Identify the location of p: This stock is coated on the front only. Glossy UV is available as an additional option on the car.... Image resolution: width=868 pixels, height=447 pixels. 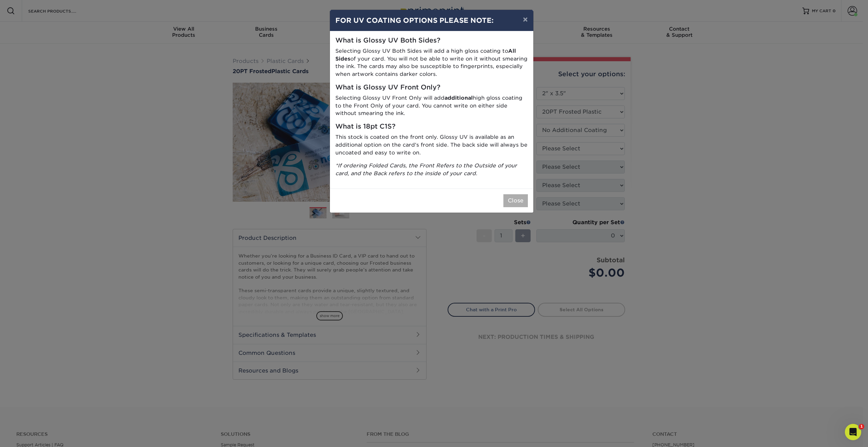
(432, 145).